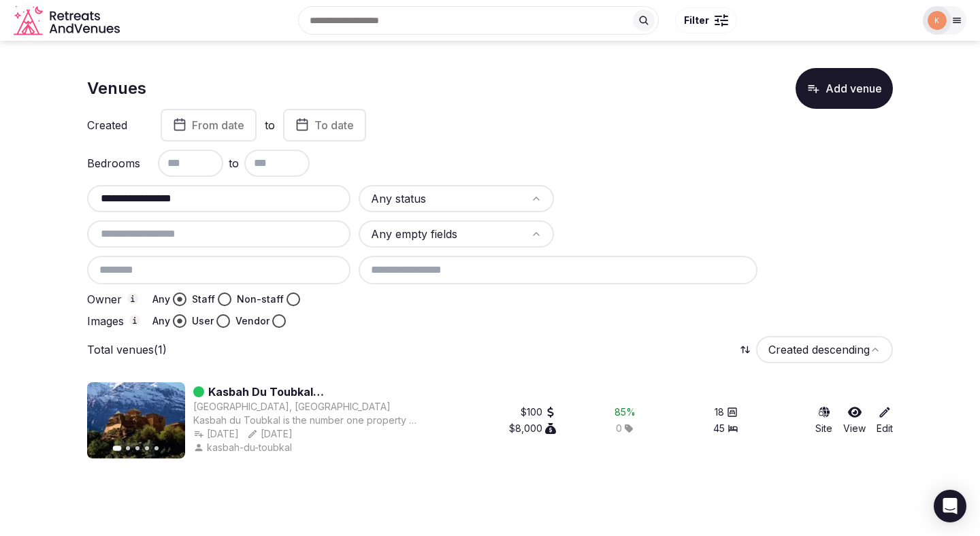  What do you see at coordinates (823, 420) in the screenshot?
I see `a: Site` at bounding box center [823, 420].